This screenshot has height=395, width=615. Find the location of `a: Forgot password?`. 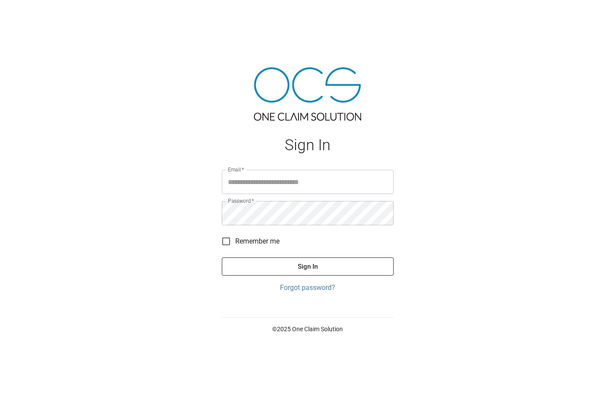

a: Forgot password? is located at coordinates (308, 288).